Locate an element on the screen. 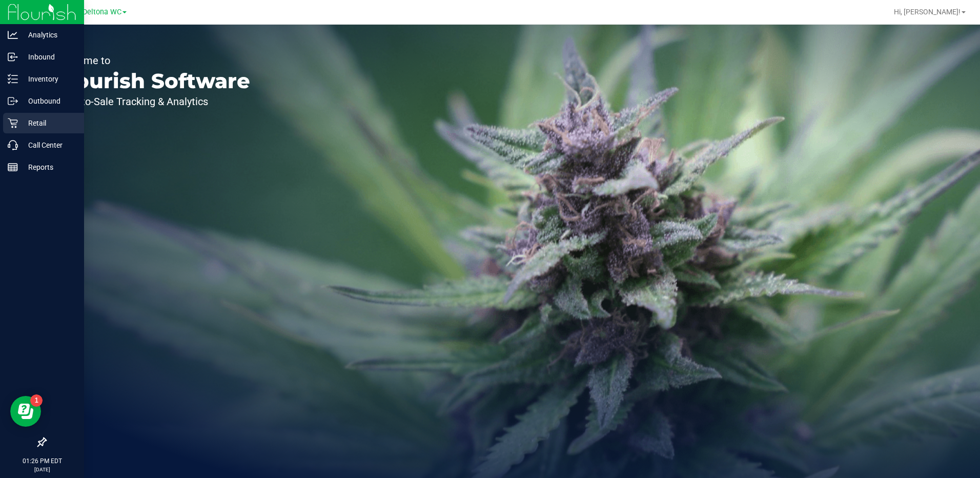  inline-svg: Inbound is located at coordinates (12, 57).